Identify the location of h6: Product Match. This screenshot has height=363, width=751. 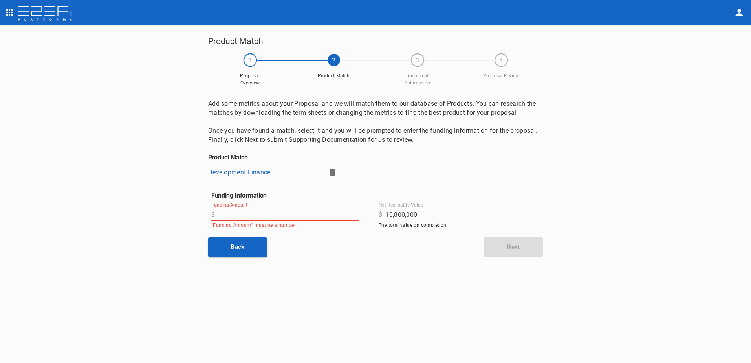
(228, 157).